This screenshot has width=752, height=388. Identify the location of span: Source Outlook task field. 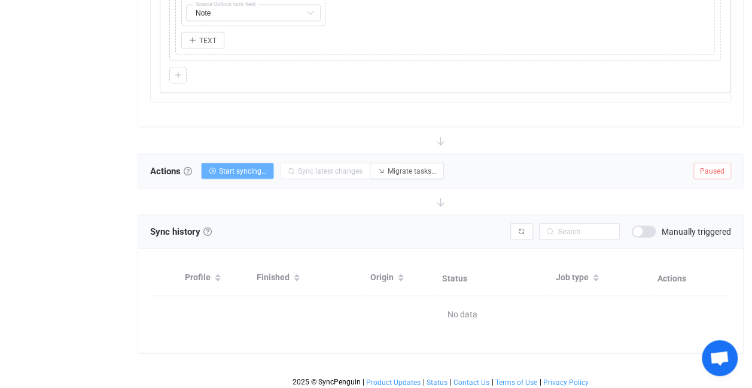
(226, 4).